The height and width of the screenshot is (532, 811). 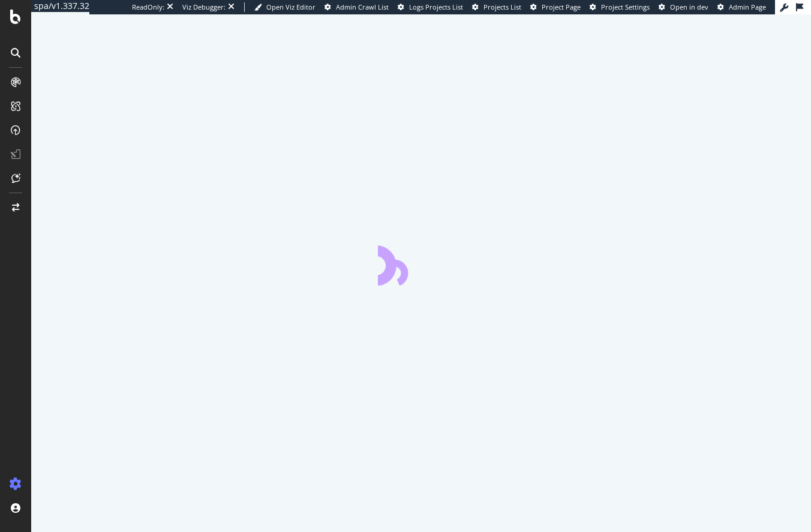 I want to click on span: Open in dev, so click(x=690, y=7).